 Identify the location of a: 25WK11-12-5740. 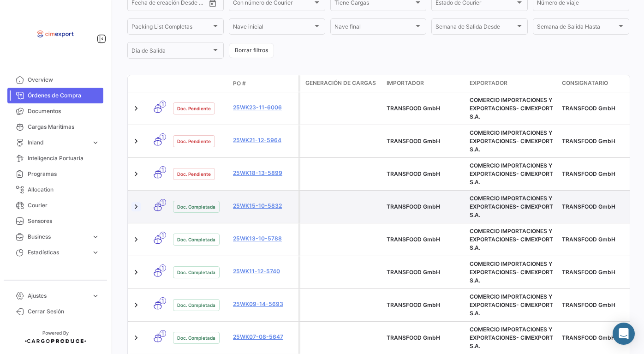
(264, 272).